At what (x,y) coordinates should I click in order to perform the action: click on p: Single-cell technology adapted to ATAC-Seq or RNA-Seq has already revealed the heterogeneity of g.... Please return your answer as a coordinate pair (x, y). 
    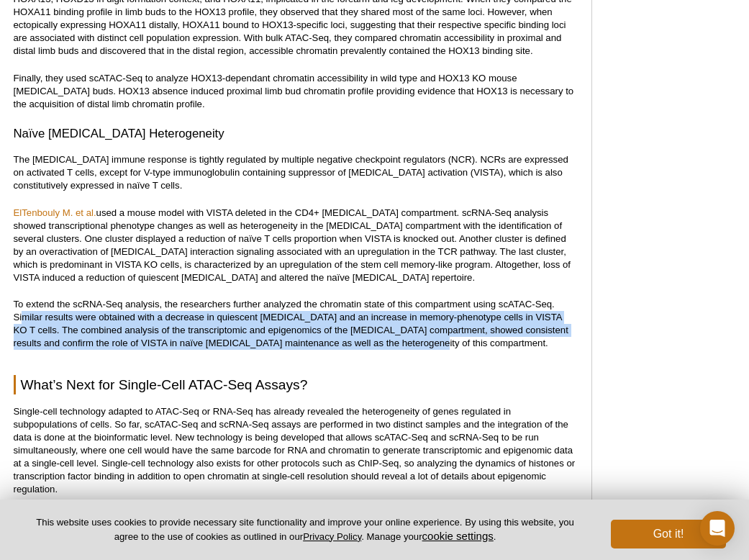
    Looking at the image, I should click on (295, 450).